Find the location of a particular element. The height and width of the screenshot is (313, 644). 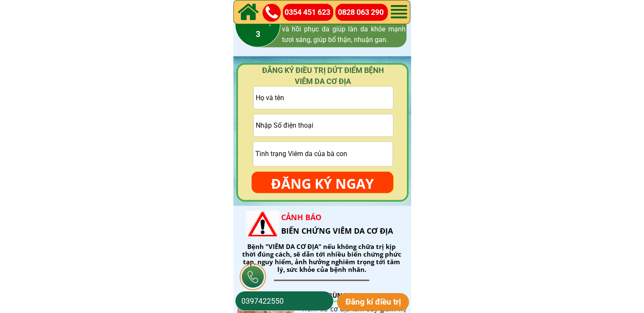

input: Họ và tên is located at coordinates (323, 98).